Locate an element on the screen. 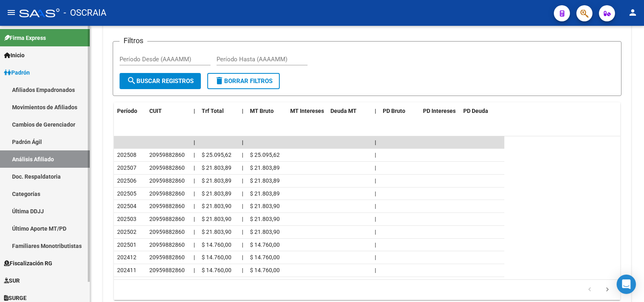  button: Borrar Filtros is located at coordinates (244, 81).